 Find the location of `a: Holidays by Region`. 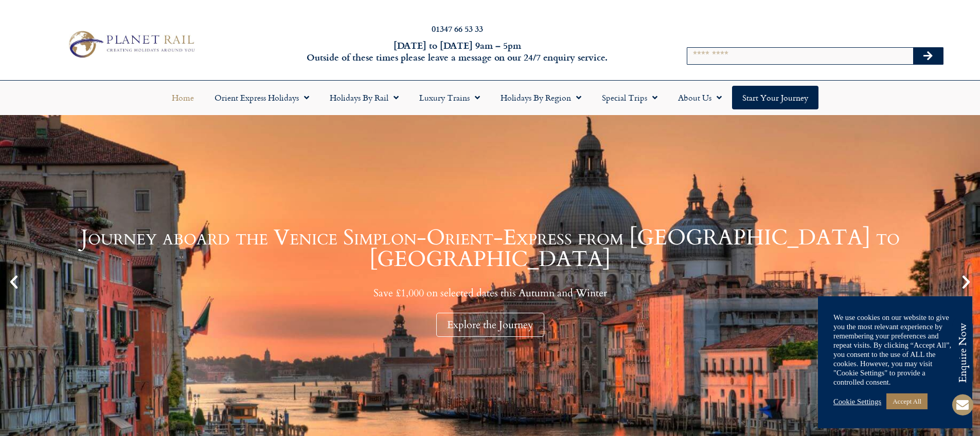

a: Holidays by Region is located at coordinates (540, 97).